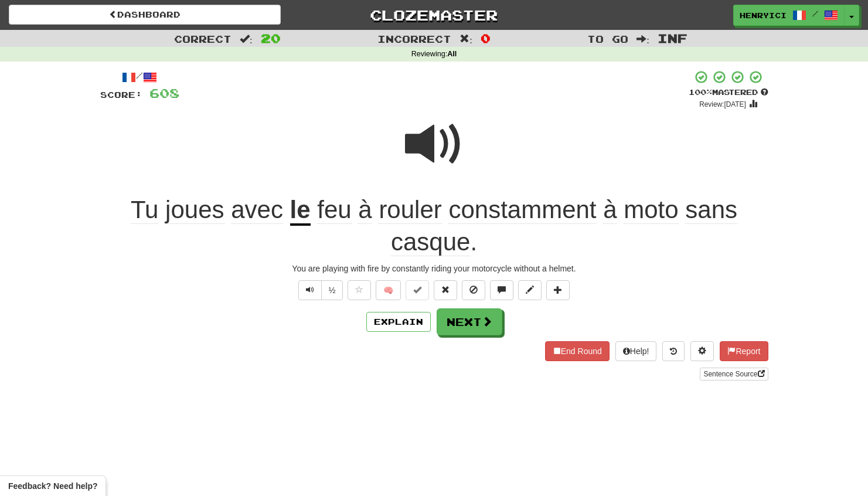  Describe the element at coordinates (122, 94) in the screenshot. I see `span: Score:` at that location.